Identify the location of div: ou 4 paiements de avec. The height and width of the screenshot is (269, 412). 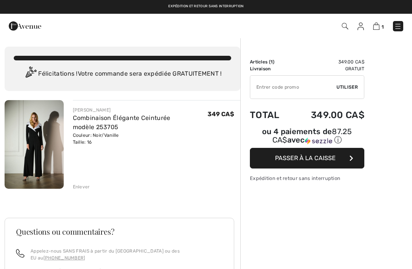
(307, 136).